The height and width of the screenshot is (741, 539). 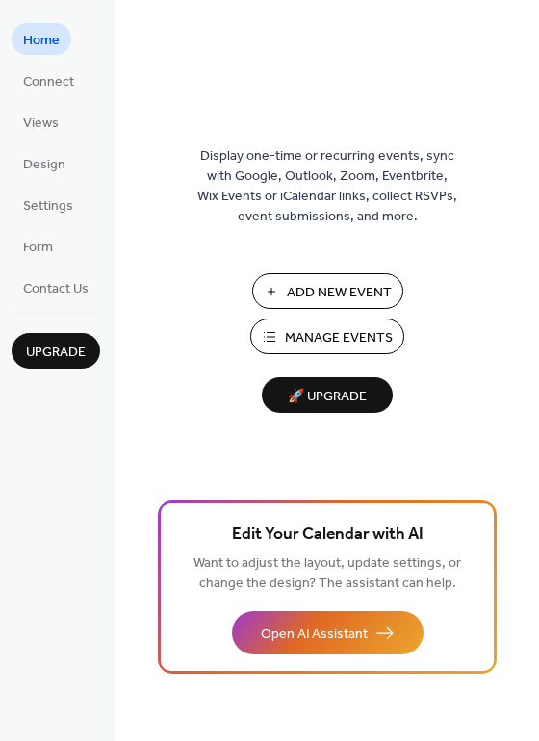 I want to click on span: Upgrade, so click(x=56, y=352).